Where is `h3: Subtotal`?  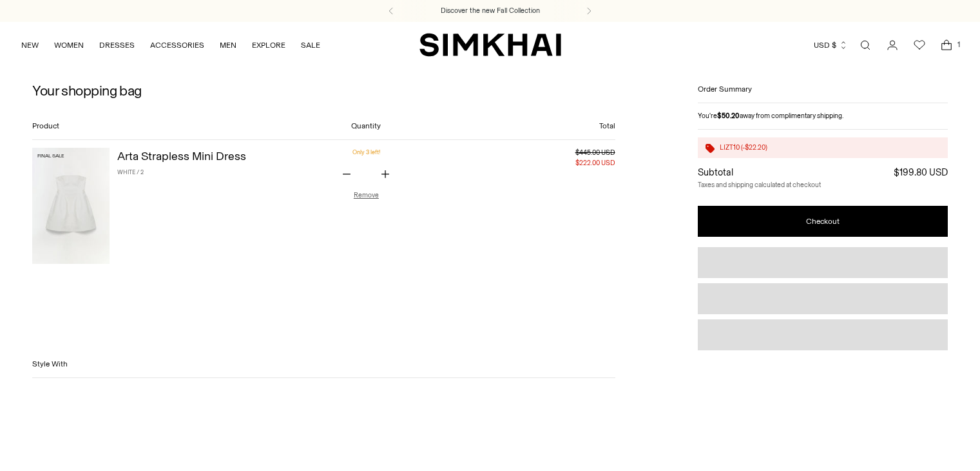
h3: Subtotal is located at coordinates (715, 172).